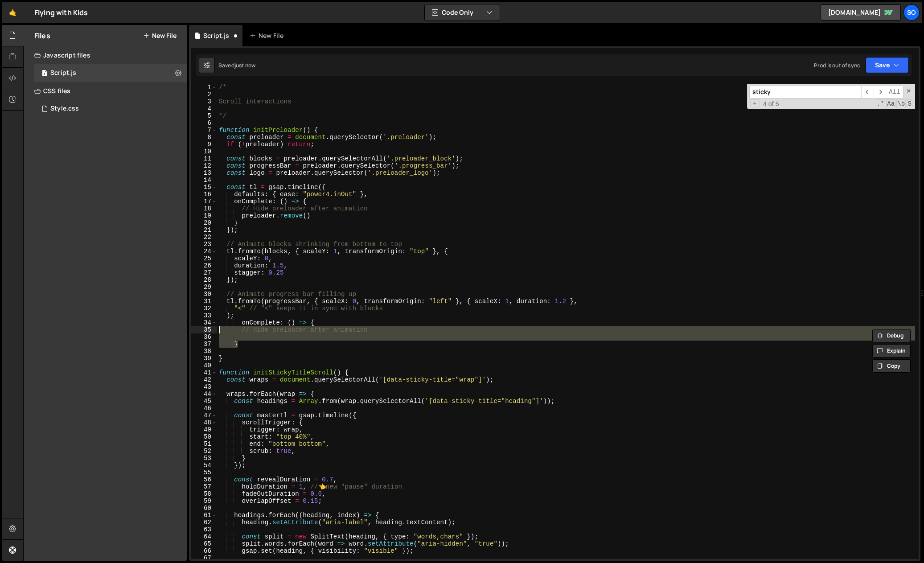 The height and width of the screenshot is (563, 924). I want to click on div: 36, so click(204, 337).